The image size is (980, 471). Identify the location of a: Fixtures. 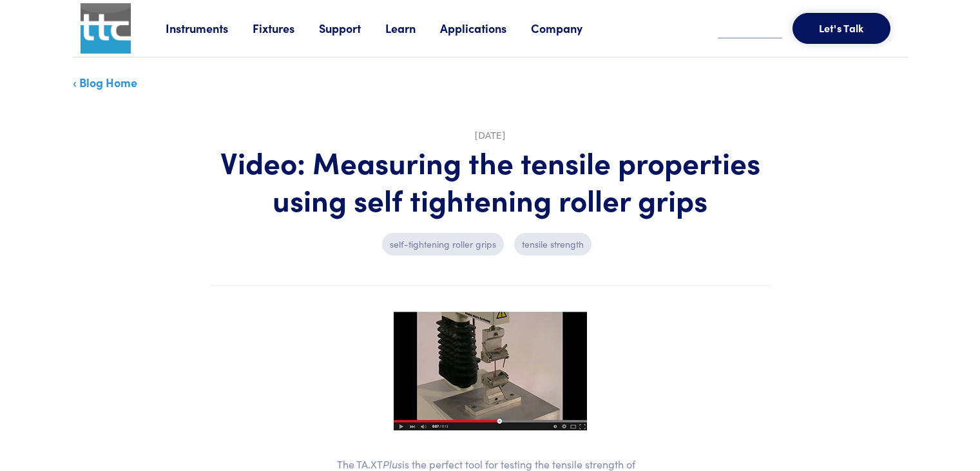
(285, 28).